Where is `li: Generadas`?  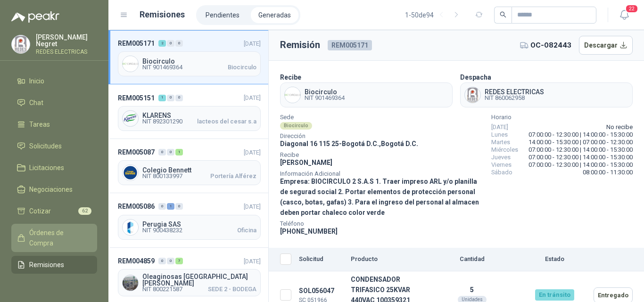
li: Generadas is located at coordinates (274, 15).